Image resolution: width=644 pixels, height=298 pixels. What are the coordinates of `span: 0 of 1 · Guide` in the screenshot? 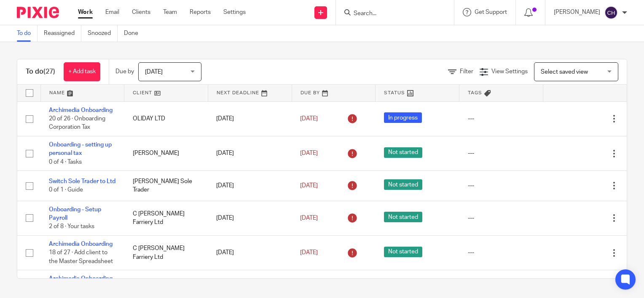 It's located at (66, 191).